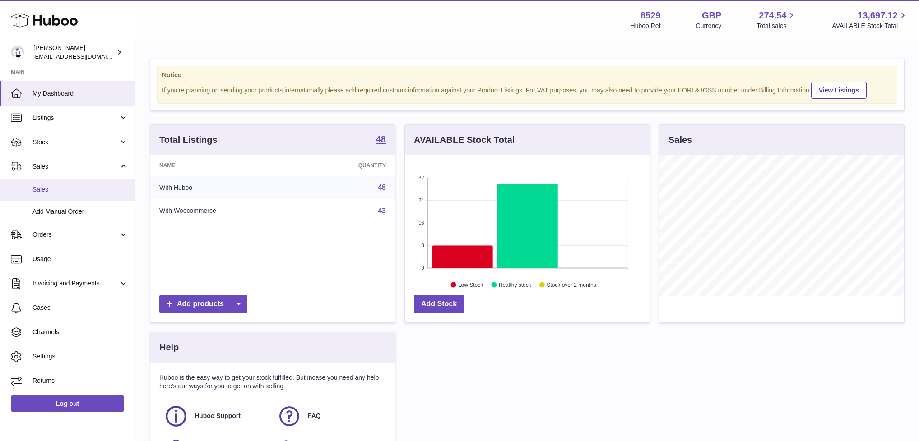  I want to click on a: Add Stock, so click(439, 304).